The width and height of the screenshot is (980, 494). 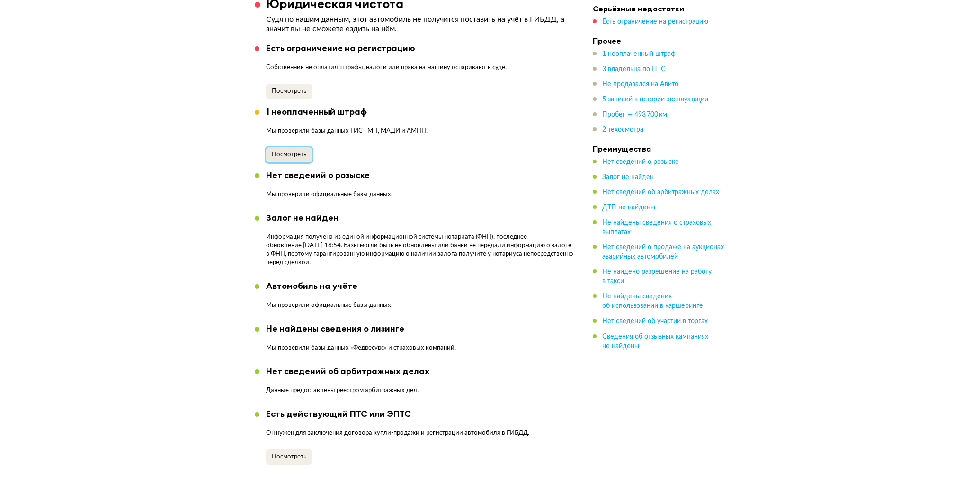 What do you see at coordinates (663, 252) in the screenshot?
I see `span: Нет сведений о продаже на аукционах аварийных автомобилей` at bounding box center [663, 252].